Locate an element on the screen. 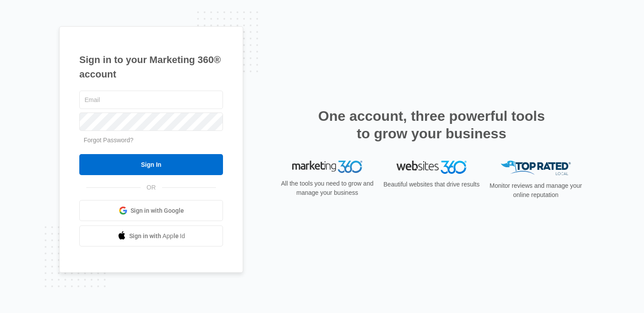  input: Sign In is located at coordinates (151, 165).